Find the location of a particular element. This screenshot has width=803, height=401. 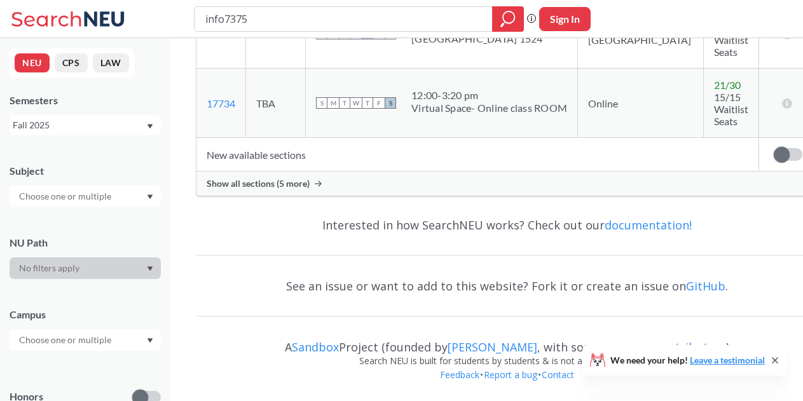

a: GitHub is located at coordinates (706, 286).